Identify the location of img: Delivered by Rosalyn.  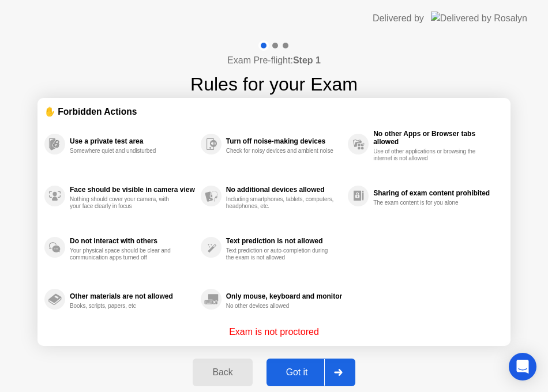
(479, 18).